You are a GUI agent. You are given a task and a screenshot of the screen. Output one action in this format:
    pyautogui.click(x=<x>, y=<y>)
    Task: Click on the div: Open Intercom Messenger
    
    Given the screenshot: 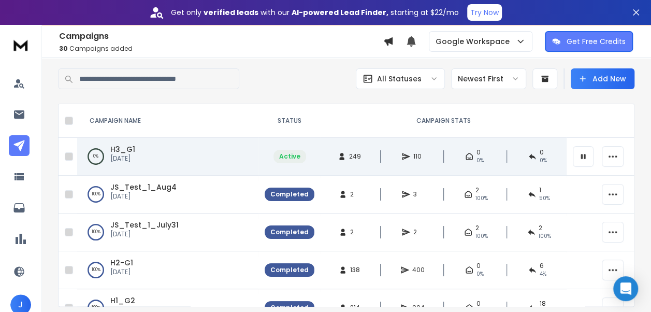 What is the action you would take?
    pyautogui.click(x=626, y=289)
    